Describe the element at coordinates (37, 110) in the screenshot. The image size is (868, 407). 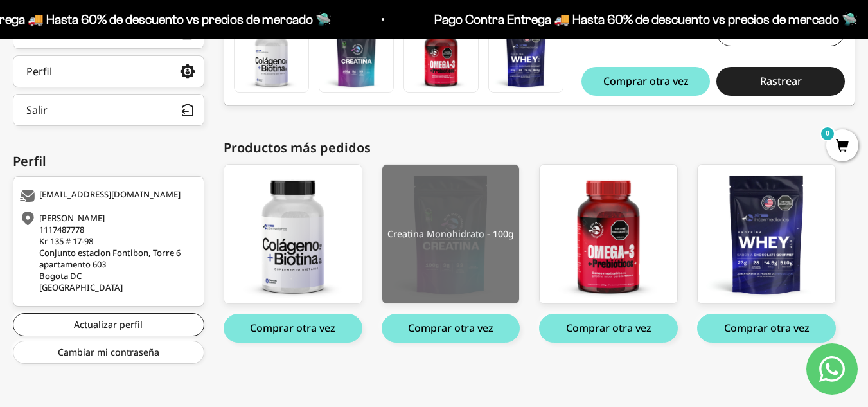
I see `div: Salir` at that location.